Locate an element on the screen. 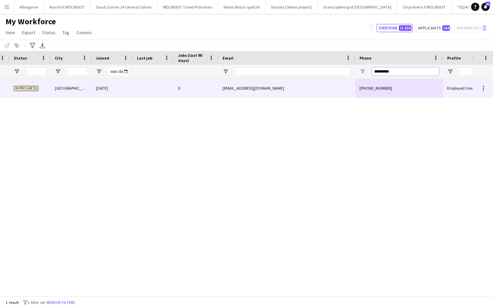 The image size is (493, 308). span: City is located at coordinates (59, 58).